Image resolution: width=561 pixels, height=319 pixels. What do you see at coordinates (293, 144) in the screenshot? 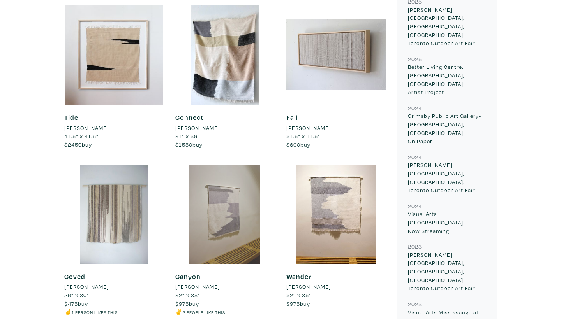
I see `span: $600` at bounding box center [293, 144].